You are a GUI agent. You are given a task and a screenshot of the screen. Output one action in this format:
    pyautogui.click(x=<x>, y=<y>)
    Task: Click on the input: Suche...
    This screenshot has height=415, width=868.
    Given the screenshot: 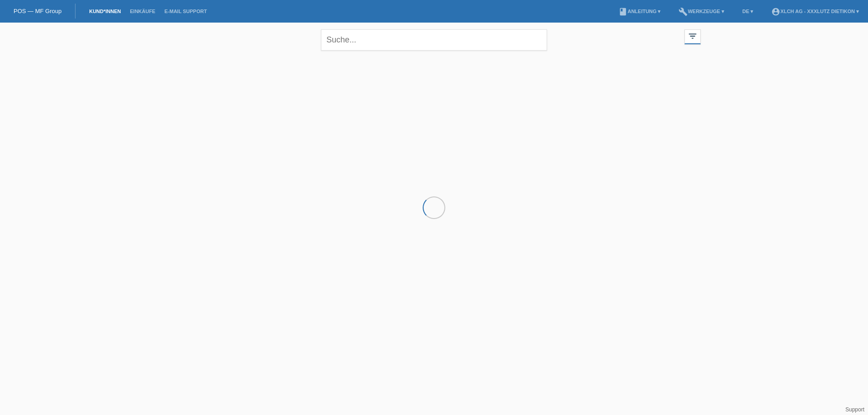 What is the action you would take?
    pyautogui.click(x=434, y=39)
    